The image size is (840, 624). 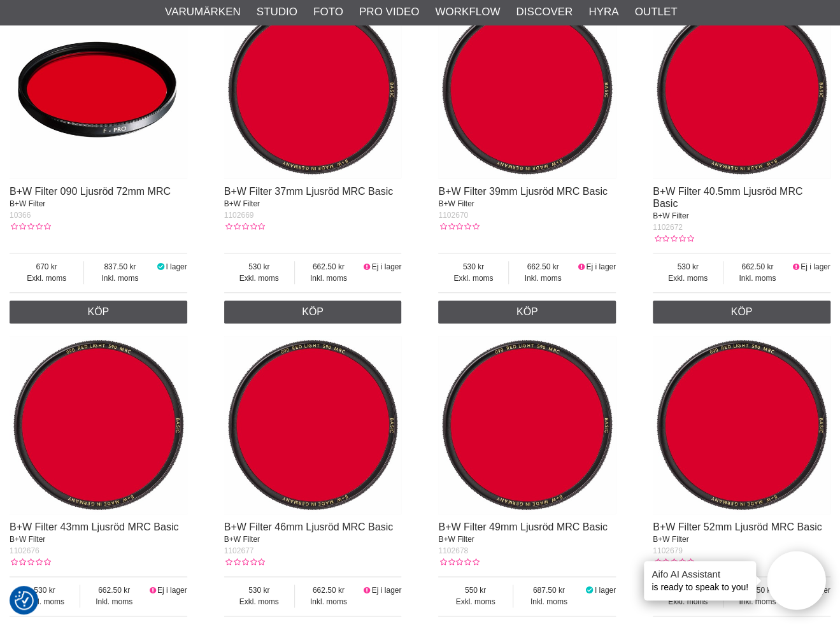 What do you see at coordinates (667, 227) in the screenshot?
I see `span: 1102672` at bounding box center [667, 227].